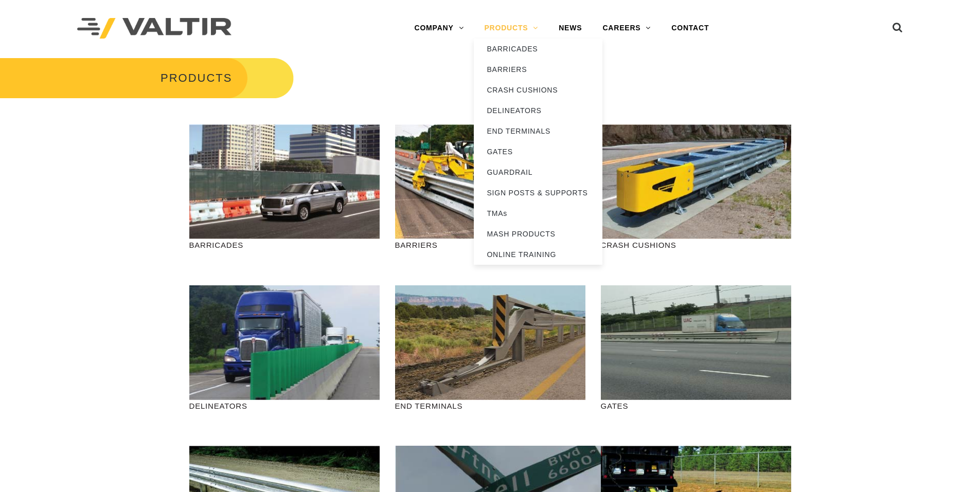  What do you see at coordinates (538, 254) in the screenshot?
I see `a: ONLINE TRAINING` at bounding box center [538, 254].